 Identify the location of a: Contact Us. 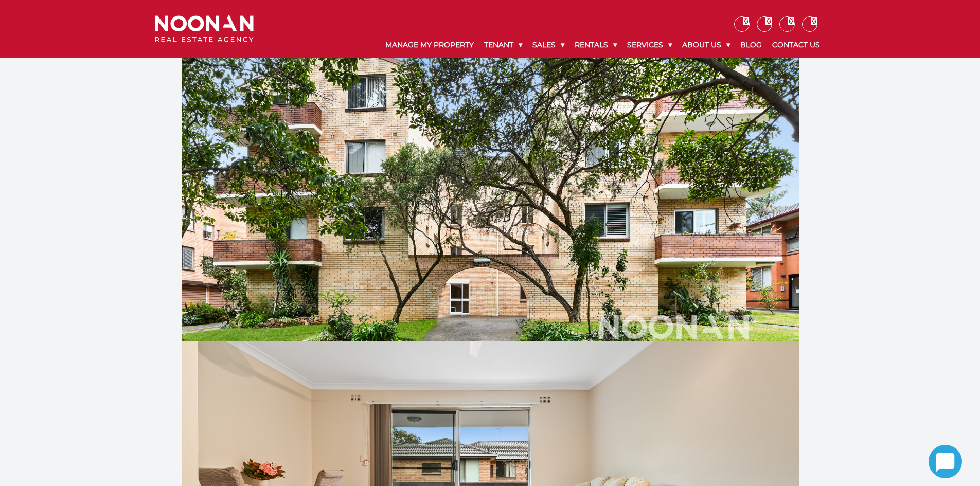
(796, 45).